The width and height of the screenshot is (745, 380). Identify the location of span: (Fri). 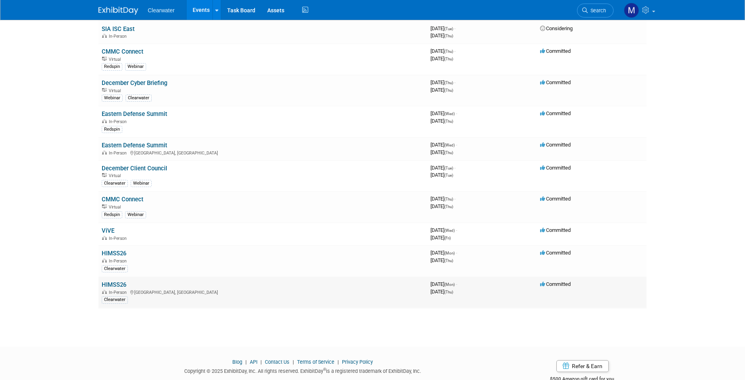
(448, 238).